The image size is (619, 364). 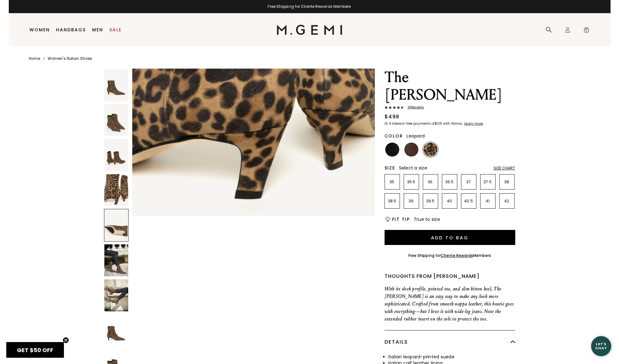 What do you see at coordinates (411, 149) in the screenshot?
I see `img: Chocolate` at bounding box center [411, 149].